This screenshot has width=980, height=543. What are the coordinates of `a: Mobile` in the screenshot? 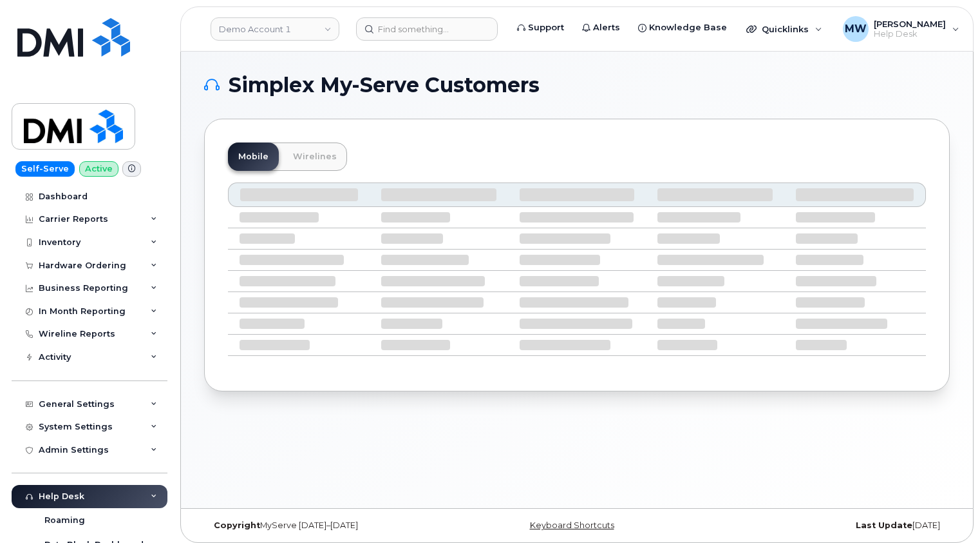 It's located at (253, 157).